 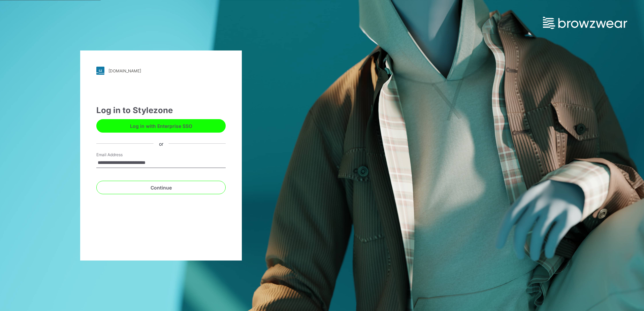 I want to click on label: Email Address, so click(x=120, y=155).